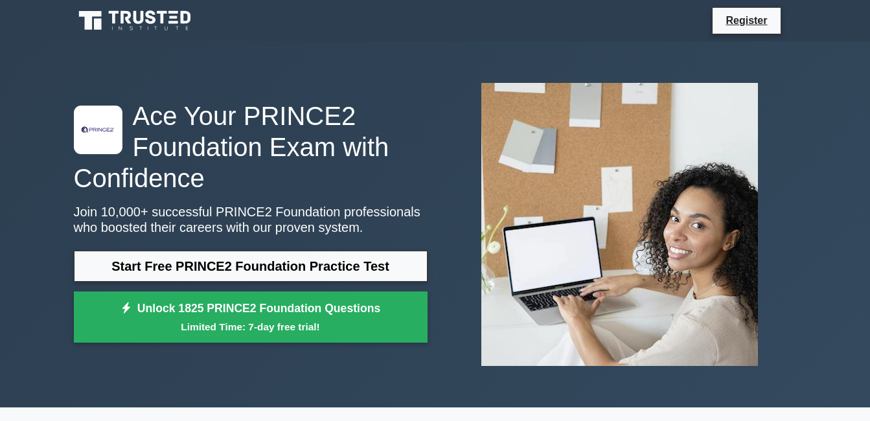 Image resolution: width=870 pixels, height=421 pixels. I want to click on h1: Ace Your PRINCE2 Foundation Exam with Confidence, so click(251, 147).